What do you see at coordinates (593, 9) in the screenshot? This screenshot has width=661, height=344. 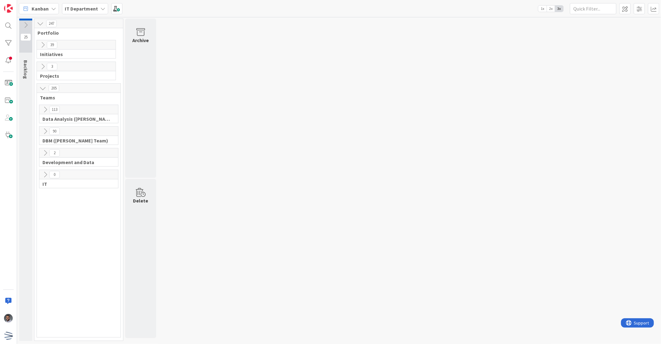 I see `input: Quick Filter...` at bounding box center [593, 9].